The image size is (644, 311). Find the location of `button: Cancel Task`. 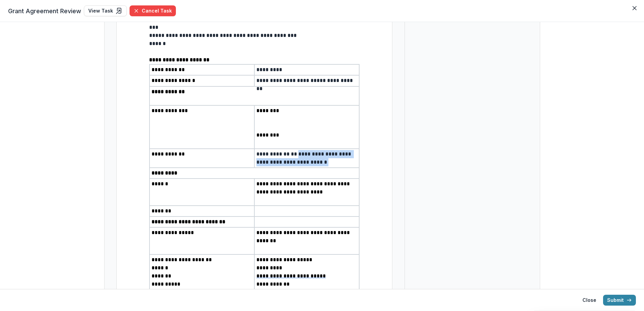

button: Cancel Task is located at coordinates (153, 11).